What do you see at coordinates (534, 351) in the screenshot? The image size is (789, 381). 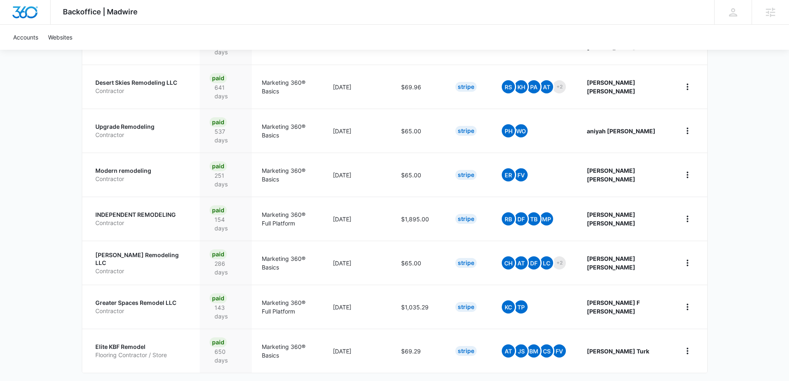 I see `span: BM` at bounding box center [534, 351].